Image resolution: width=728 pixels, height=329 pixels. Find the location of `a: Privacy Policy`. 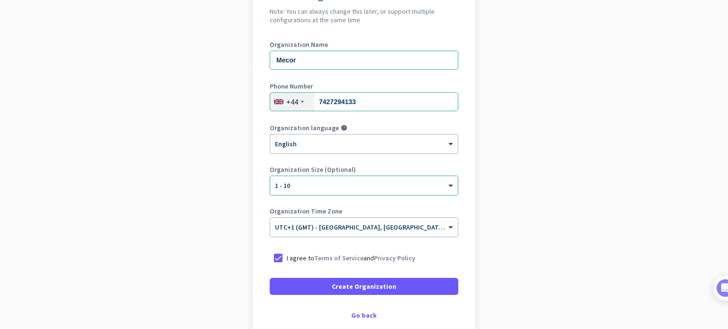

a: Privacy Policy is located at coordinates (394, 258).